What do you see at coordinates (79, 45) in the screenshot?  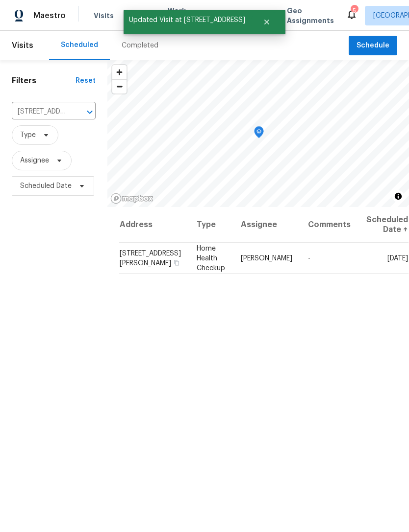 I see `div: Scheduled` at bounding box center [79, 45].